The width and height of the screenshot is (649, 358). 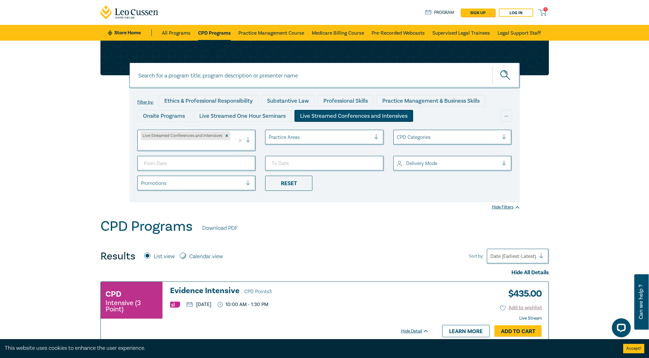 What do you see at coordinates (187, 131) in the screenshot?
I see `div: Live Streamed Practical Workshops` at bounding box center [187, 131].